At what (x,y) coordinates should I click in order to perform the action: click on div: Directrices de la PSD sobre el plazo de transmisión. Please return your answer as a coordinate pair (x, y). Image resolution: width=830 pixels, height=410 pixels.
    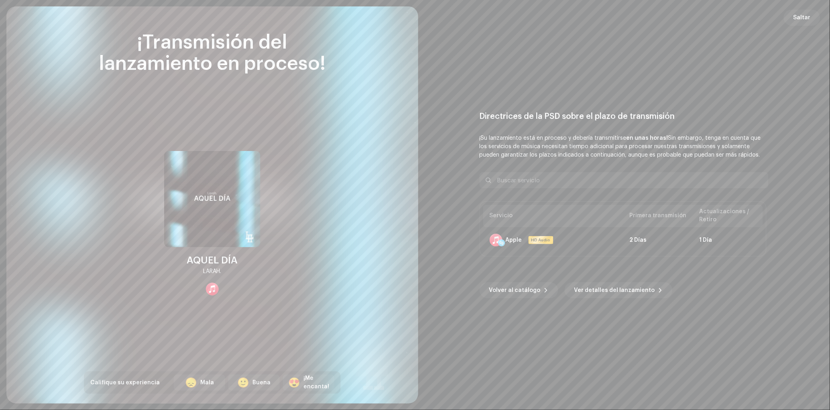
    Looking at the image, I should click on (624, 116).